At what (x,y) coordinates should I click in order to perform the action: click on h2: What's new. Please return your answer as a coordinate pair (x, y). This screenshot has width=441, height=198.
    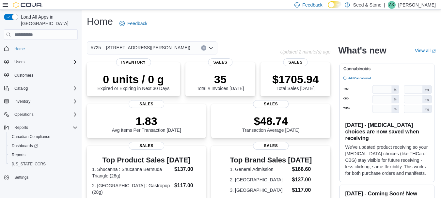
    Looking at the image, I should click on (362, 51).